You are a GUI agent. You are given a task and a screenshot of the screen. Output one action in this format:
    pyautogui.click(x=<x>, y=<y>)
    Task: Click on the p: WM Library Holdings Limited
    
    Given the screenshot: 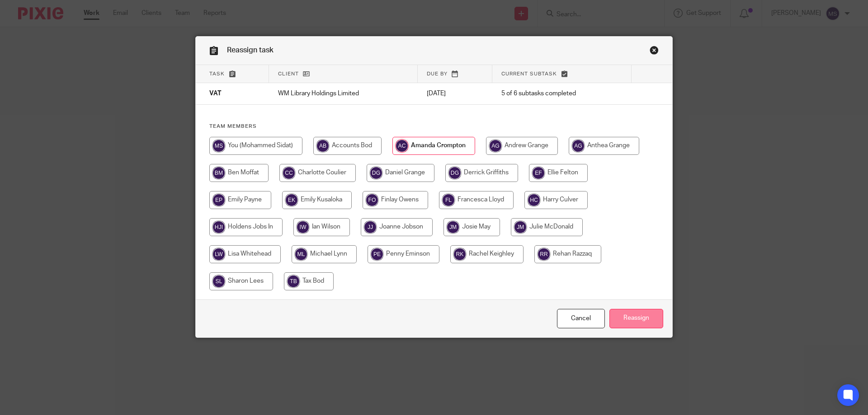 What is the action you would take?
    pyautogui.click(x=343, y=93)
    